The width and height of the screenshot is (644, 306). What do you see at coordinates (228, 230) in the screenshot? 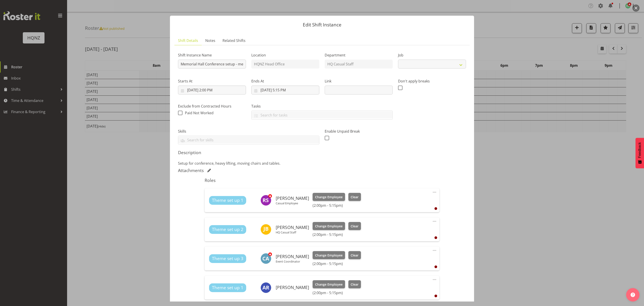
I see `span: Theme set up 2` at bounding box center [228, 230].